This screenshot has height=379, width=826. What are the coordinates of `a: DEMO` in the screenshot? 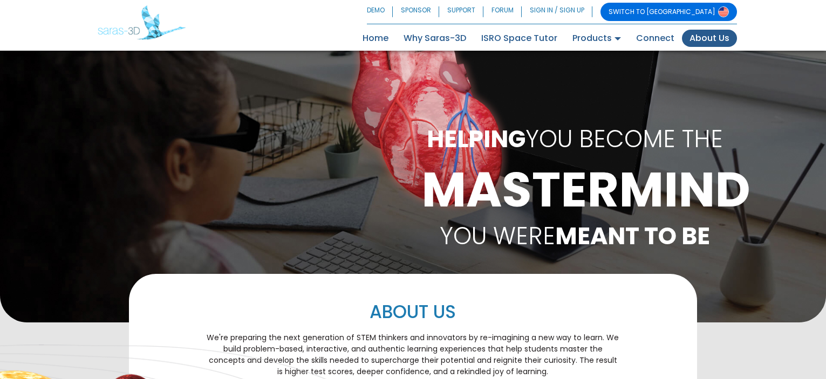 It's located at (380, 12).